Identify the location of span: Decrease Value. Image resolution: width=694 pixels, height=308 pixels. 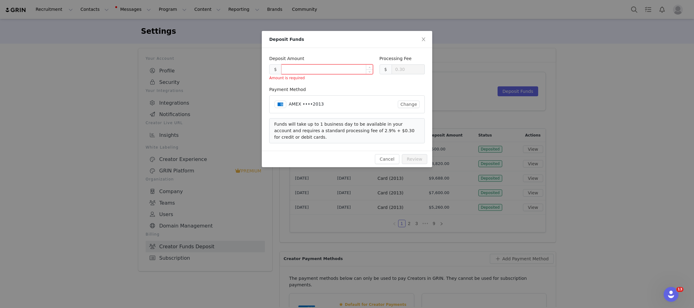
(369, 72).